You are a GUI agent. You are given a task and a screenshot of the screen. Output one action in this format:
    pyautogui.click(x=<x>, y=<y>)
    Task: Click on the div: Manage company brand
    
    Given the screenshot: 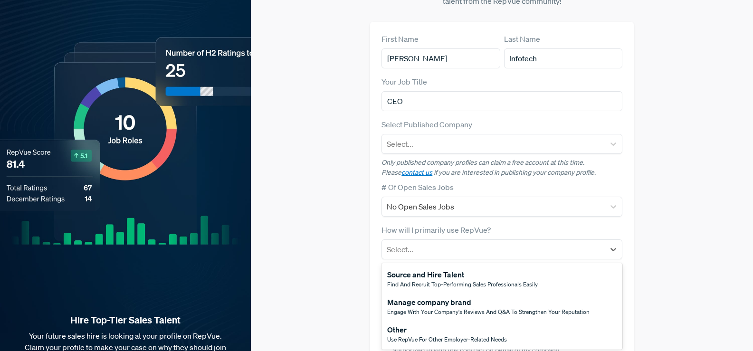 What is the action you would take?
    pyautogui.click(x=488, y=302)
    